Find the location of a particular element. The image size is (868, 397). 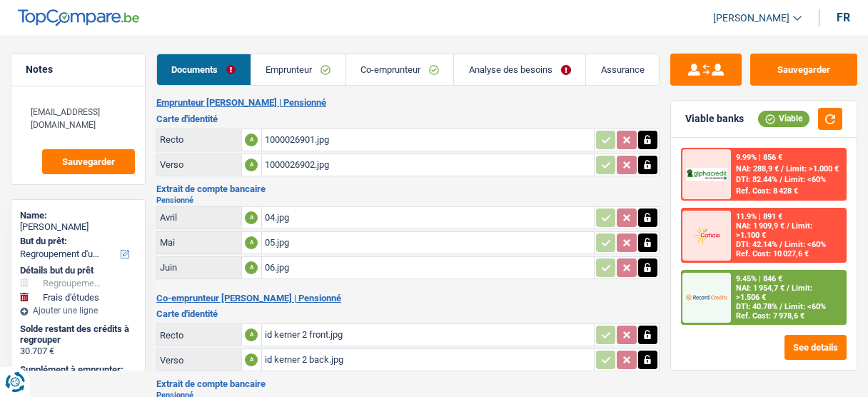

div: Avril is located at coordinates (199, 217).